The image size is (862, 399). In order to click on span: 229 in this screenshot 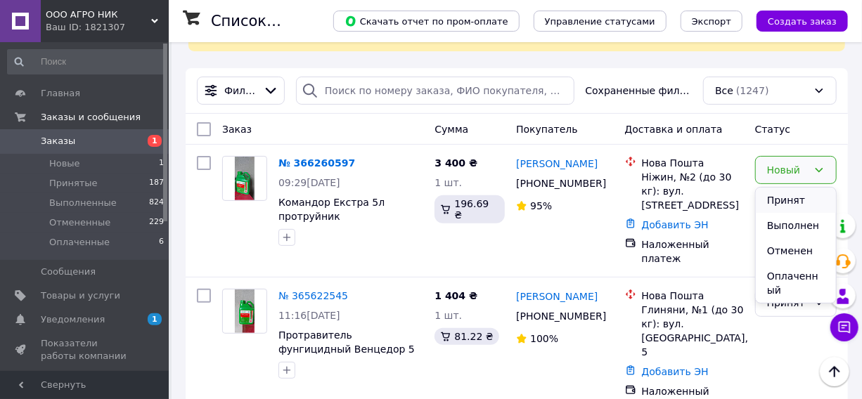, I will do `click(156, 223)`.